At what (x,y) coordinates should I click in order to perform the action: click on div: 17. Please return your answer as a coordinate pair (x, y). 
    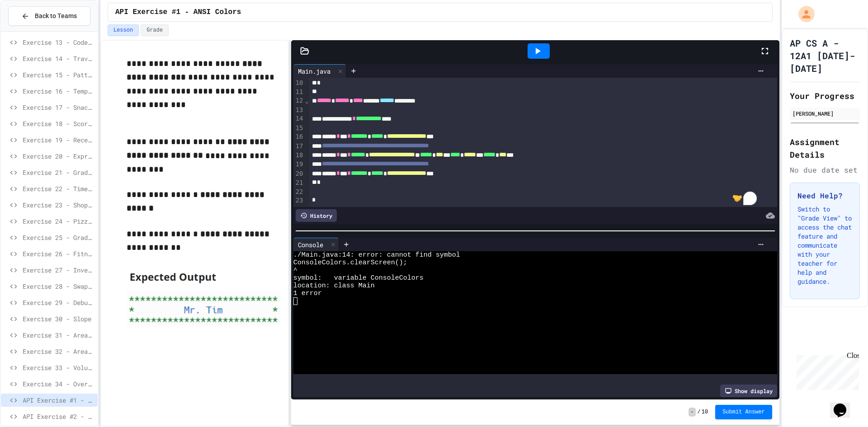
    Looking at the image, I should click on (299, 146).